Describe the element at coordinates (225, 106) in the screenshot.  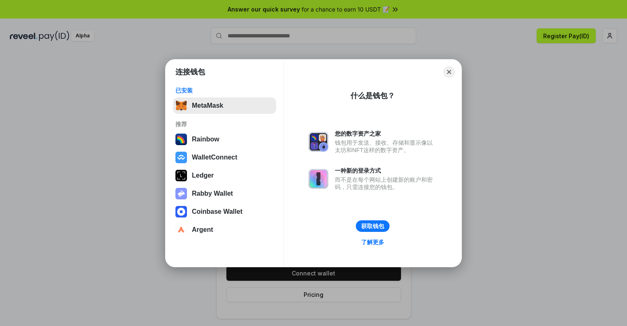
I see `button: MetaMask` at that location.